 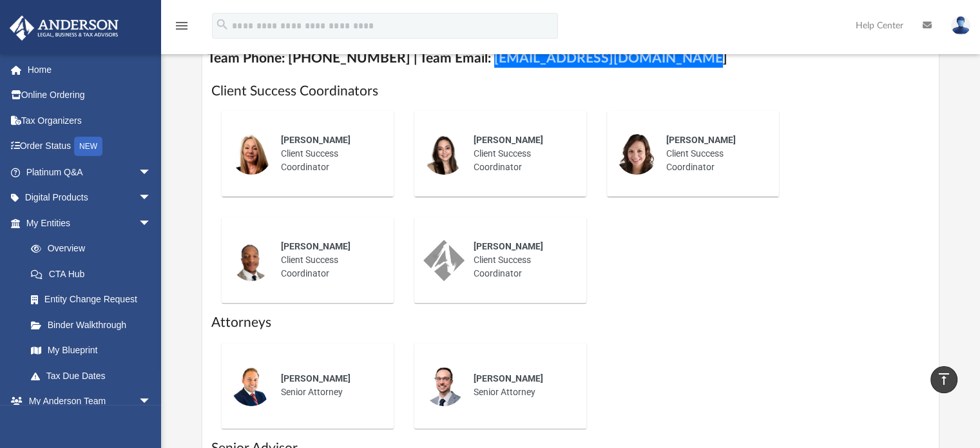 I want to click on a: Digital Productsarrow_drop_down, so click(x=90, y=198).